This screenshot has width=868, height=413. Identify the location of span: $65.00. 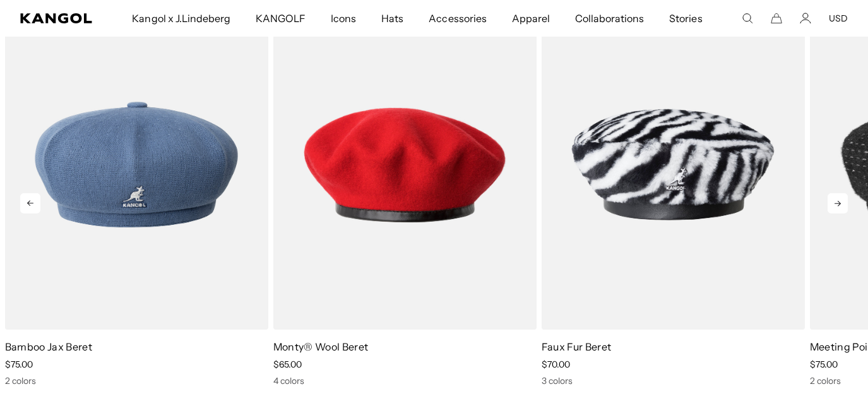
(287, 364).